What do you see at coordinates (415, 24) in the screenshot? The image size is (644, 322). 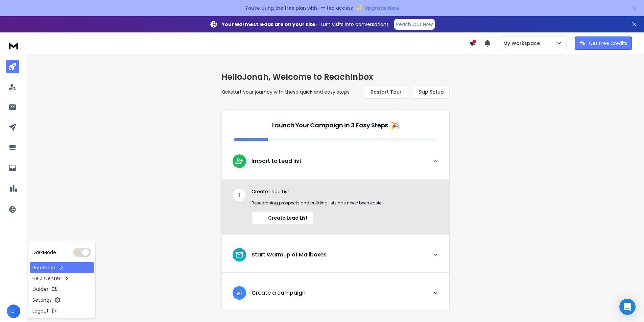 I see `a: Reach Out Now` at bounding box center [415, 24].